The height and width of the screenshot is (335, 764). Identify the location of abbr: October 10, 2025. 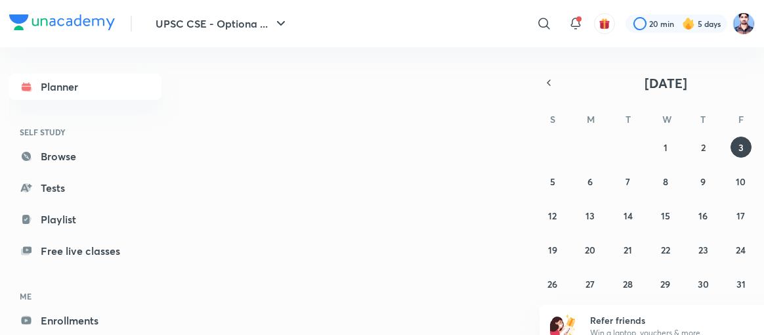
(740, 181).